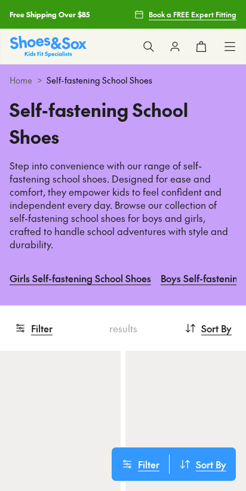 The height and width of the screenshot is (491, 246). I want to click on span: Self-fastening School Shoes, so click(99, 80).